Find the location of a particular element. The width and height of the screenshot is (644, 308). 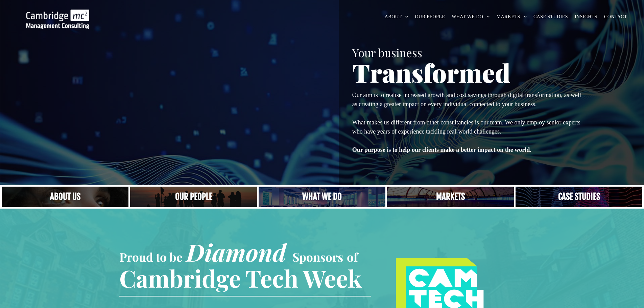

span: What makes us different from other consultancies is our team. We only employ senior experts who h... is located at coordinates (466, 127).